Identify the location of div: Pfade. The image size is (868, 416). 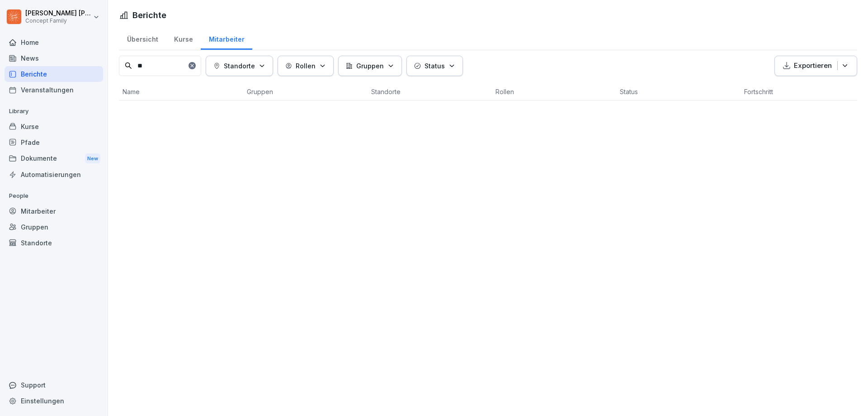
(54, 142).